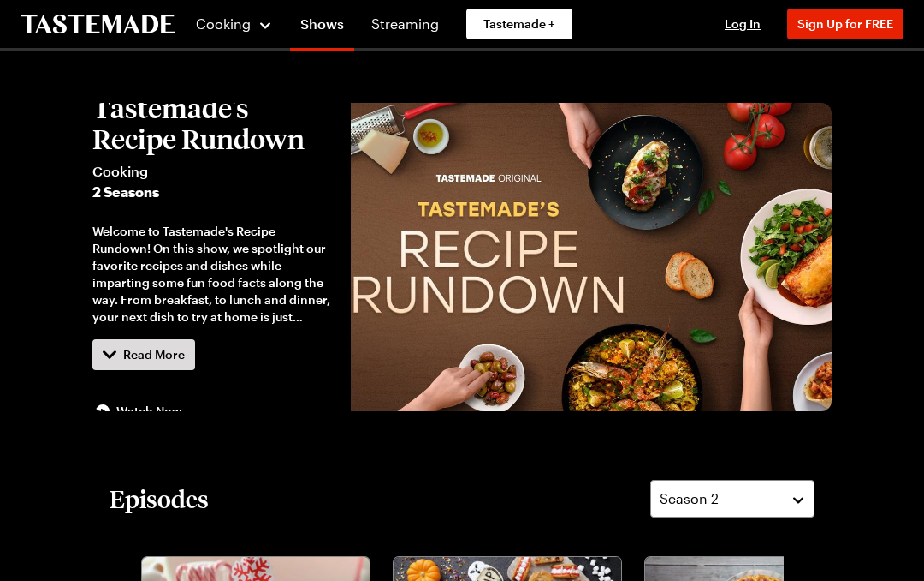 The height and width of the screenshot is (581, 924). I want to click on span: 2 Seasons, so click(213, 191).